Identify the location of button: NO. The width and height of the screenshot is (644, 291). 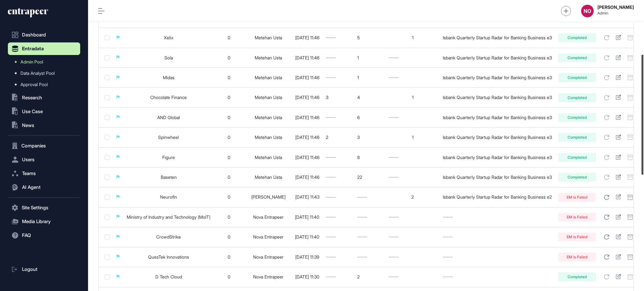
(588, 11).